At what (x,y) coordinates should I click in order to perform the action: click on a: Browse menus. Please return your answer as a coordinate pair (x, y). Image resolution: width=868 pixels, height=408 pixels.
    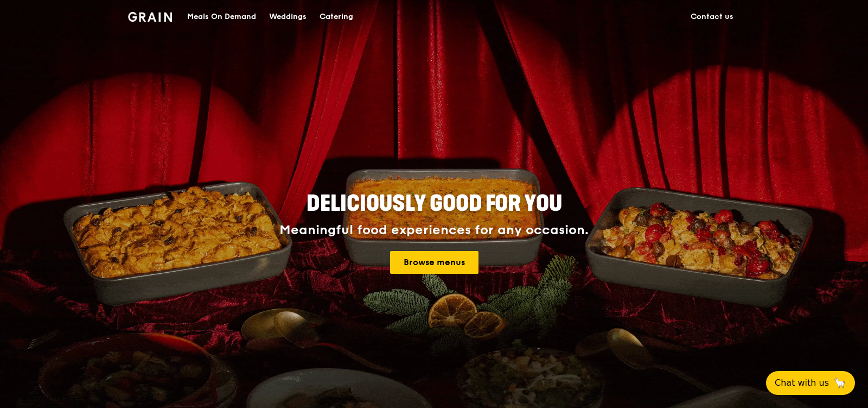
    Looking at the image, I should click on (434, 262).